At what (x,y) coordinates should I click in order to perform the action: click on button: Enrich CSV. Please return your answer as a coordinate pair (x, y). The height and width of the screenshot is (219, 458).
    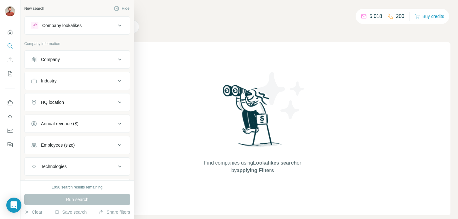
    Looking at the image, I should click on (10, 60).